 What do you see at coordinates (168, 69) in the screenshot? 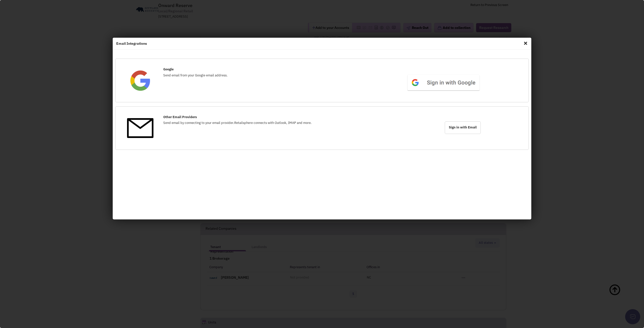
I see `label: Google` at bounding box center [168, 69].